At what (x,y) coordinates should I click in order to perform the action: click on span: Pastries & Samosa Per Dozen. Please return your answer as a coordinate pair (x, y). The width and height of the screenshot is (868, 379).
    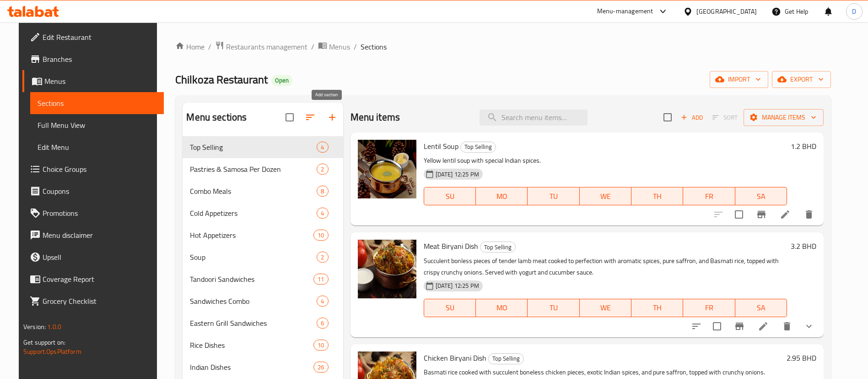
    Looking at the image, I should click on (253, 169).